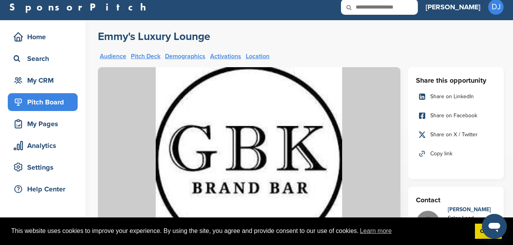 The height and width of the screenshot is (245, 513). What do you see at coordinates (43, 146) in the screenshot?
I see `a: Analytics` at bounding box center [43, 146].